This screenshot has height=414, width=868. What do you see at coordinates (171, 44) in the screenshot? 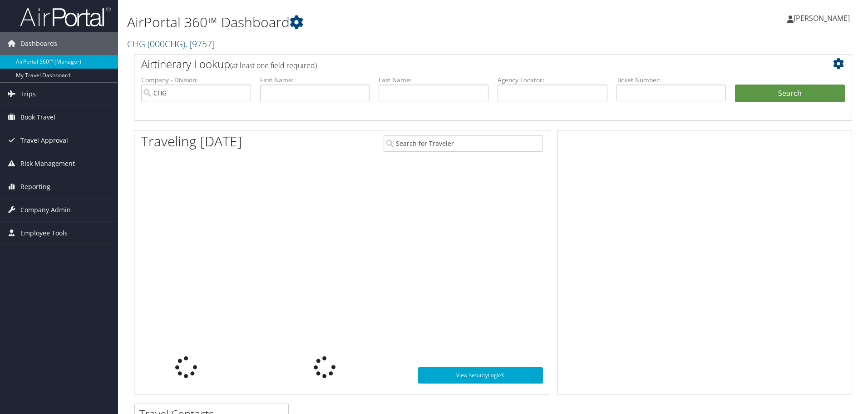
I see `a: CHG` at bounding box center [171, 44].